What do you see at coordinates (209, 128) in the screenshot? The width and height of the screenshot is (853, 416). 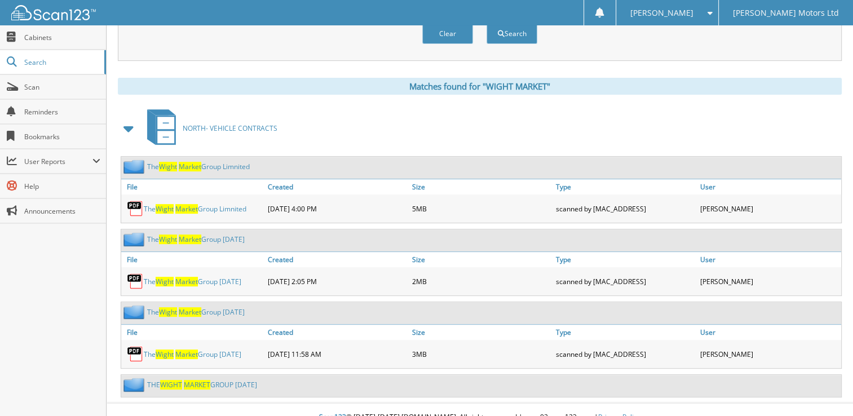 I see `a: NORTH- VEHICLE CONTRACTS` at bounding box center [209, 128].